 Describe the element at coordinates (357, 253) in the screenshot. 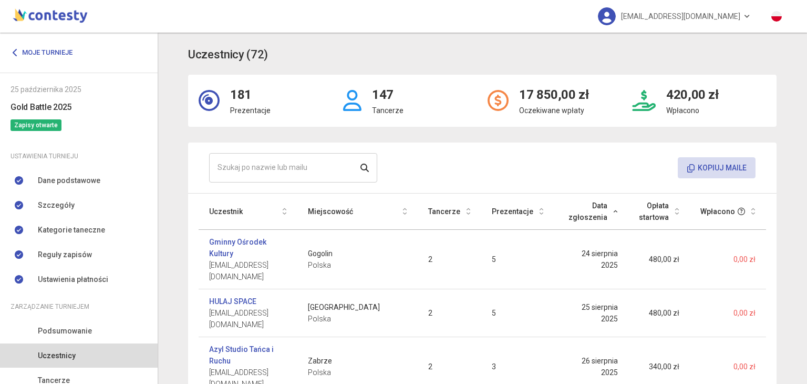

I see `span: Gogolin` at that location.